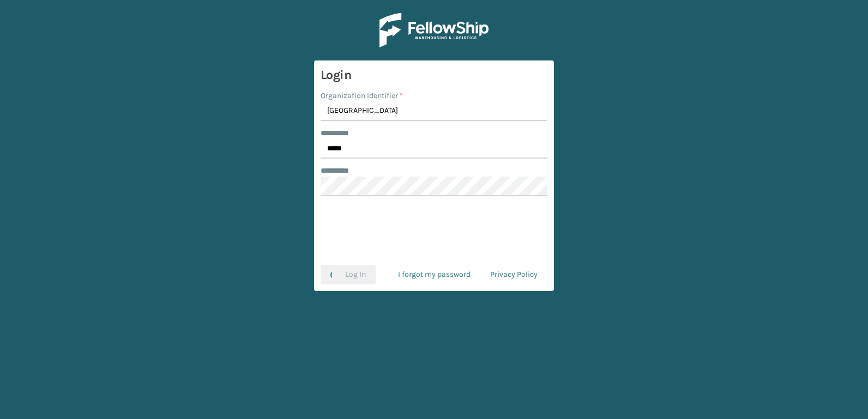  I want to click on a: I forgot my password, so click(434, 275).